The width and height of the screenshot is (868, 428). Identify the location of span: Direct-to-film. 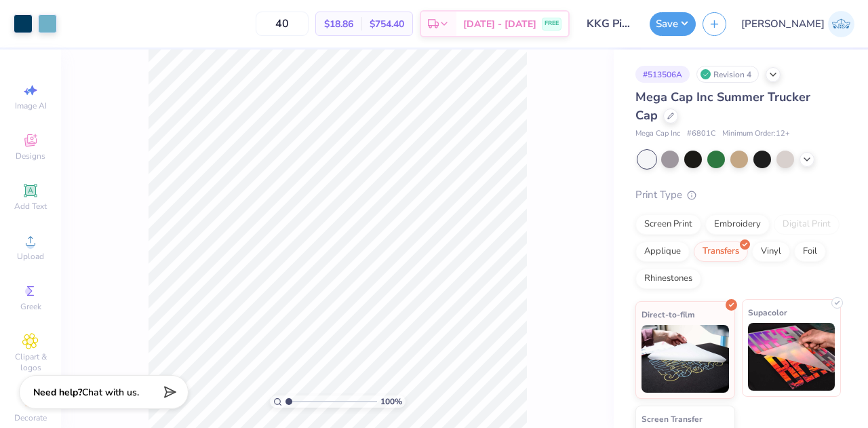
(667, 314).